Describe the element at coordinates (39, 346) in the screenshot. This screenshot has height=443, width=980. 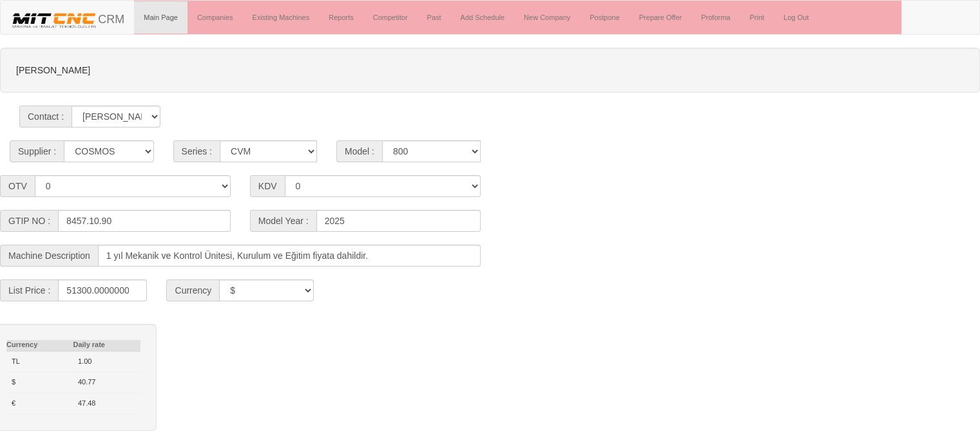
I see `th: Currency` at that location.